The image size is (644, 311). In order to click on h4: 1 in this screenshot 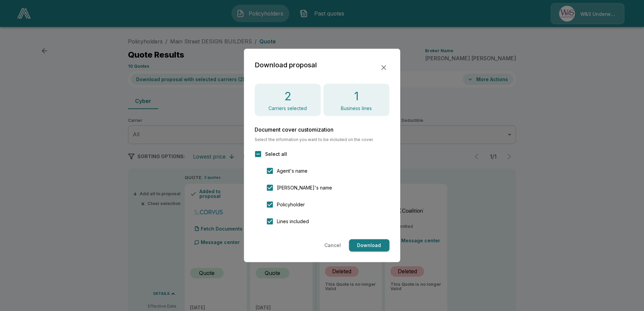, I will do `click(356, 96)`.